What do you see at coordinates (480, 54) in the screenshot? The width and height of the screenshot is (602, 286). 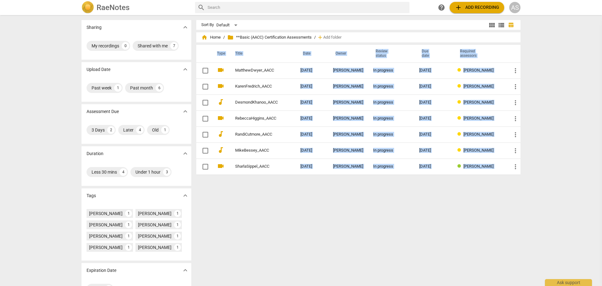 I see `th: Required assessors` at bounding box center [480, 54].